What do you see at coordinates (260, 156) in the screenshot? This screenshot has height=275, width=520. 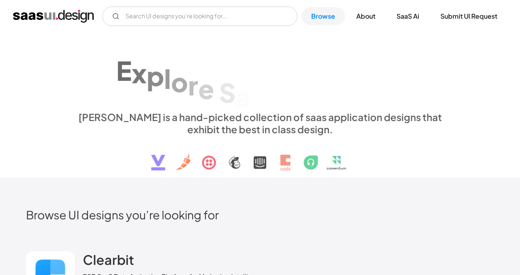 I see `img: text, icon, saas logo` at bounding box center [260, 156].